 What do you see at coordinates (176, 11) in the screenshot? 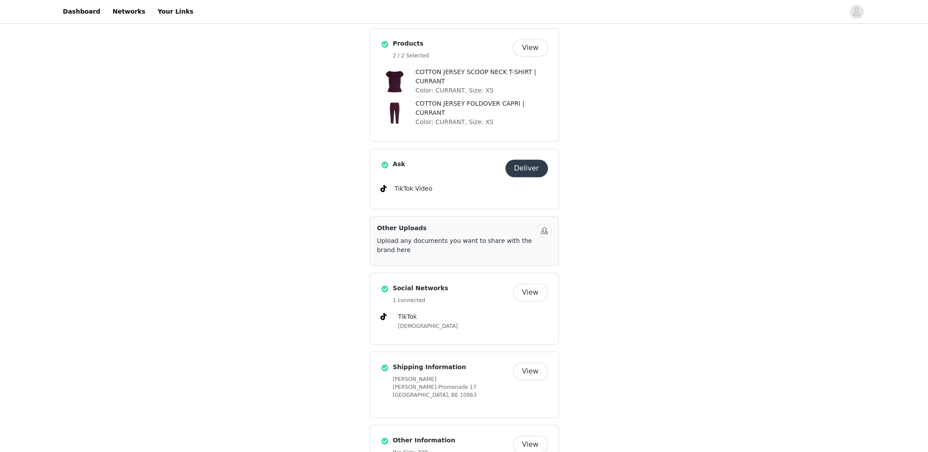
I see `a: Your Links` at bounding box center [176, 11].